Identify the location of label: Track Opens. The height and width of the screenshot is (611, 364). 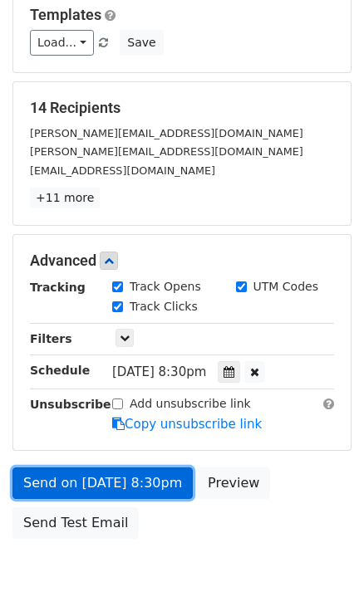
(165, 287).